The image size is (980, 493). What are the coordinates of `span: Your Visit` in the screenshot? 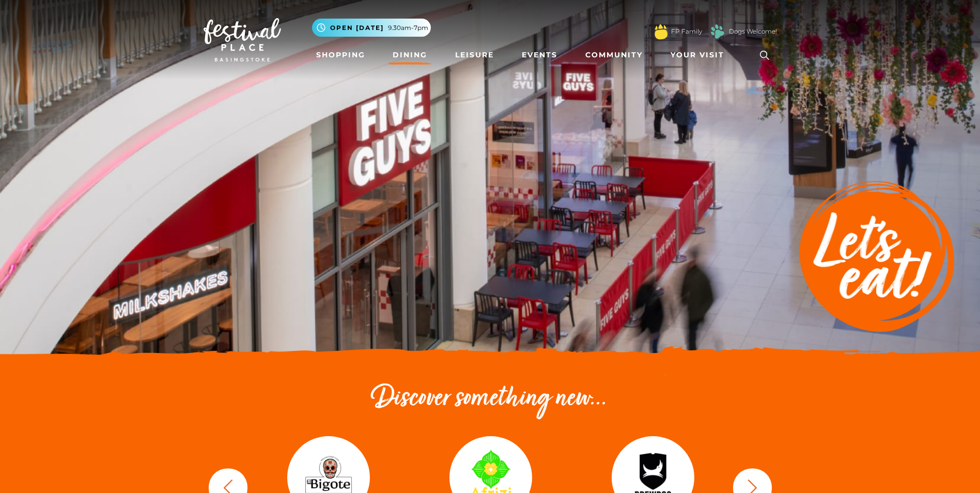 It's located at (698, 55).